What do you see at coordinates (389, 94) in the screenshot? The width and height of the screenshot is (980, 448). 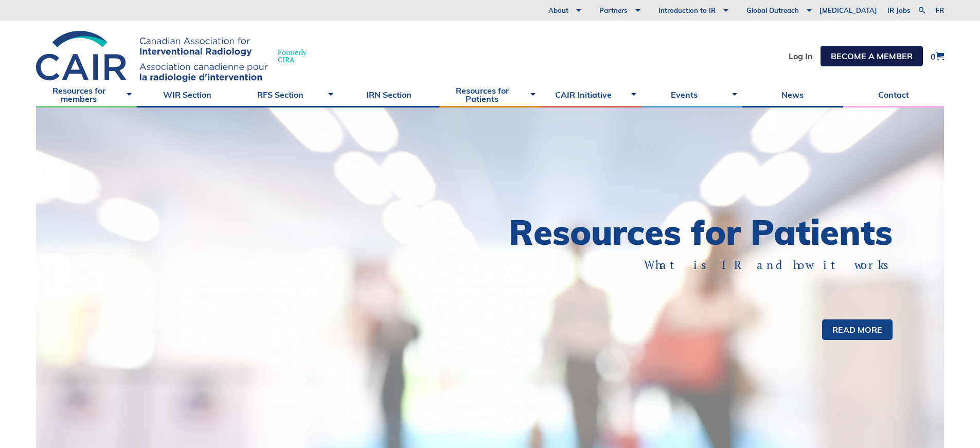 I see `a: IRN Section` at bounding box center [389, 94].